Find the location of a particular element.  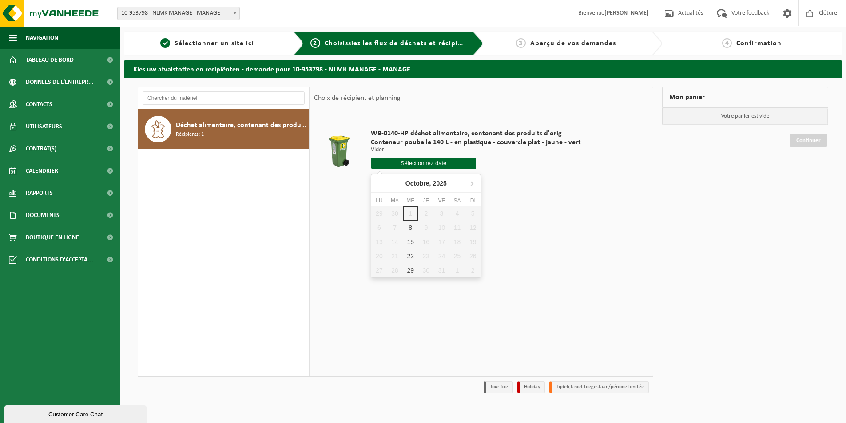

div: Je is located at coordinates (426, 201).